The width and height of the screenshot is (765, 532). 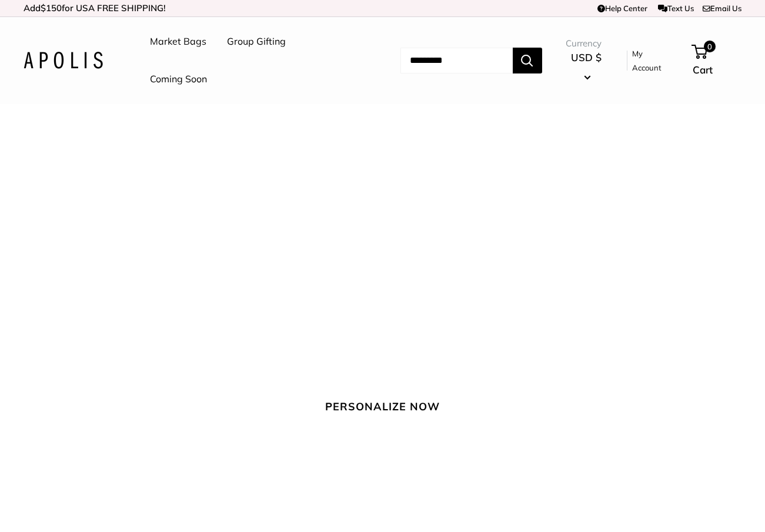 I want to click on a: 0 Cart, so click(x=717, y=60).